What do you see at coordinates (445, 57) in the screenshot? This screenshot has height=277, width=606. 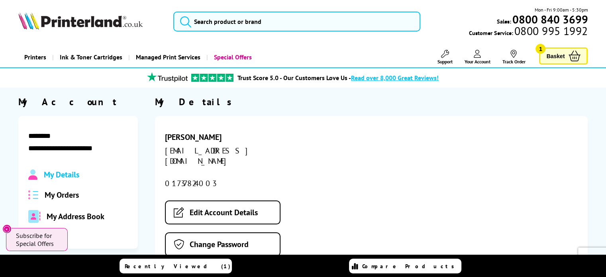 I see `a: Support` at bounding box center [445, 57].